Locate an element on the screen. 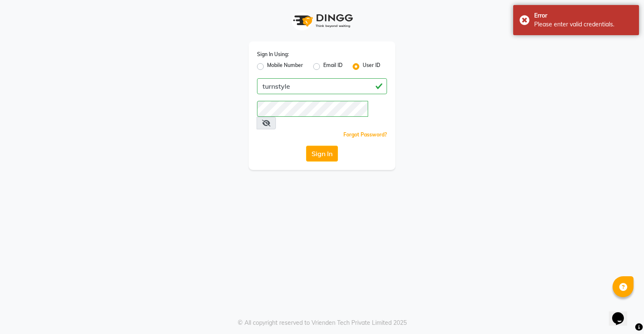  button: Sign In is located at coordinates (322, 154).